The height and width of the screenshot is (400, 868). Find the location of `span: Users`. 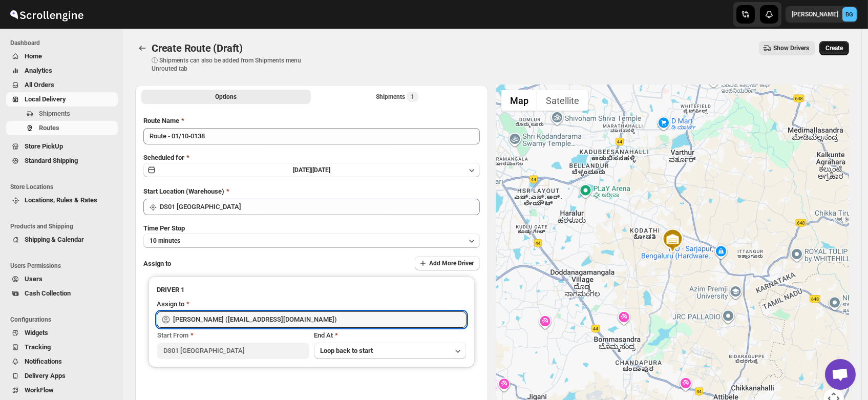

span: Users is located at coordinates (33, 279).